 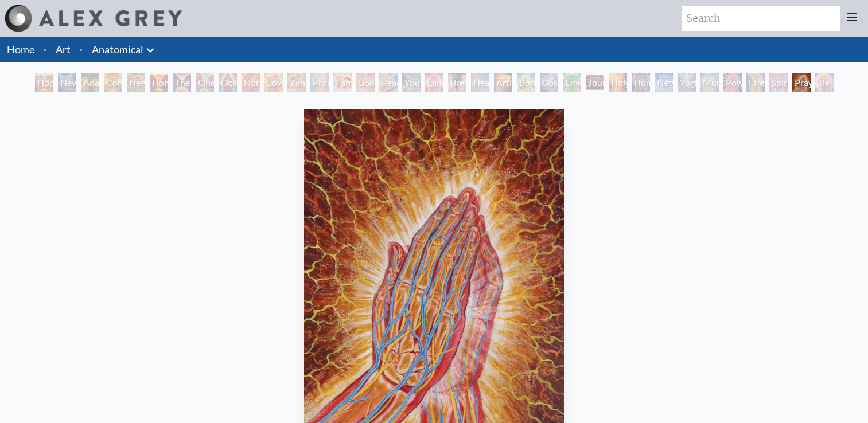 I want to click on div: The Kiss, so click(x=182, y=83).